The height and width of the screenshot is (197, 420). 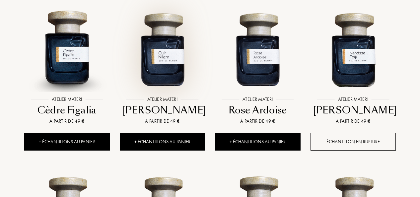 I want to click on div: Échantillon en rupture, so click(x=354, y=142).